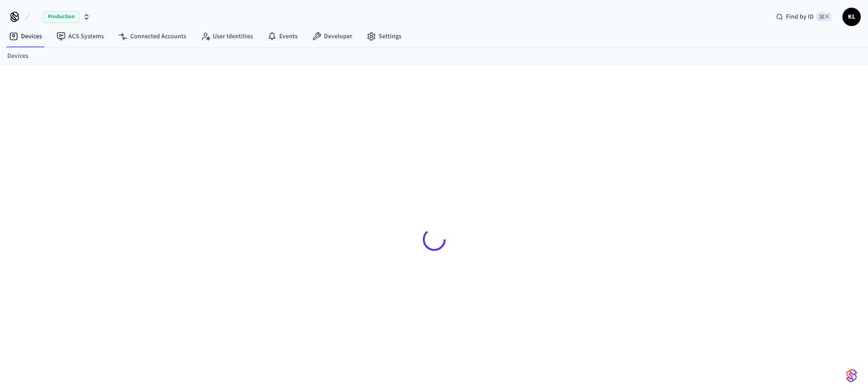  What do you see at coordinates (80, 36) in the screenshot?
I see `a: ACS Systems` at bounding box center [80, 36].